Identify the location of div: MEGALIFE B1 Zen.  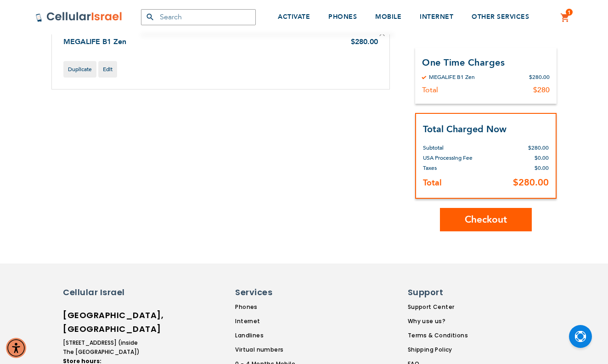
(451, 77).